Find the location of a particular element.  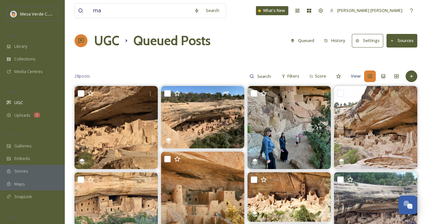

input: Search your library is located at coordinates (140, 11).